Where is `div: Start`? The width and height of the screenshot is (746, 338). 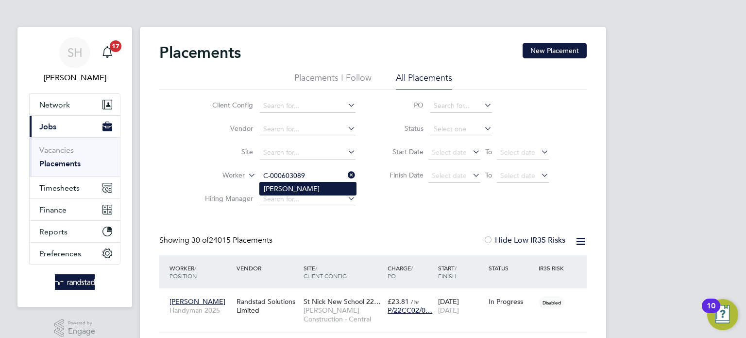
div: Start is located at coordinates (461, 272).